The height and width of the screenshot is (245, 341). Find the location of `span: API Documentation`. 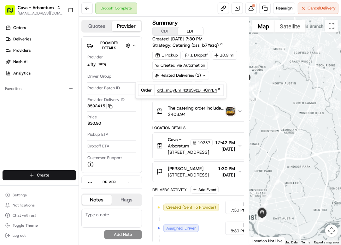

span: API Documentation is located at coordinates (81, 95).